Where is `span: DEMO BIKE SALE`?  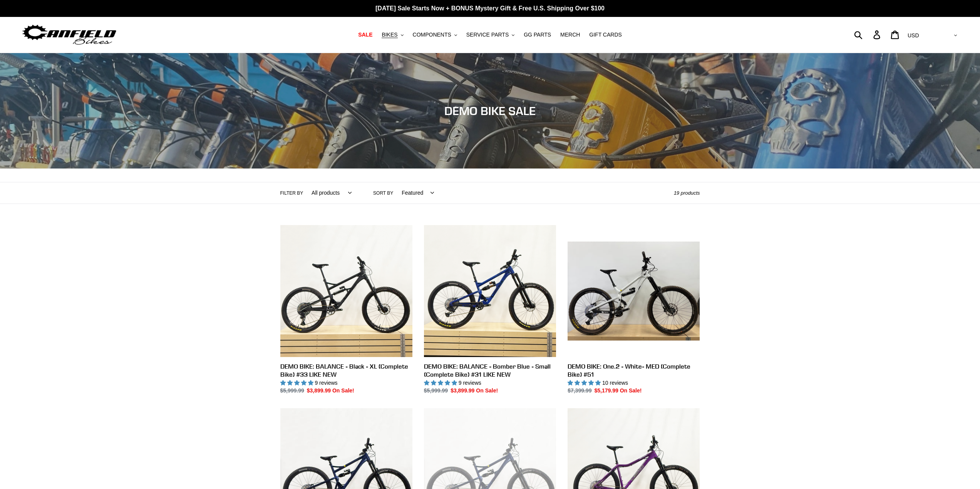
span: DEMO BIKE SALE is located at coordinates (490, 111).